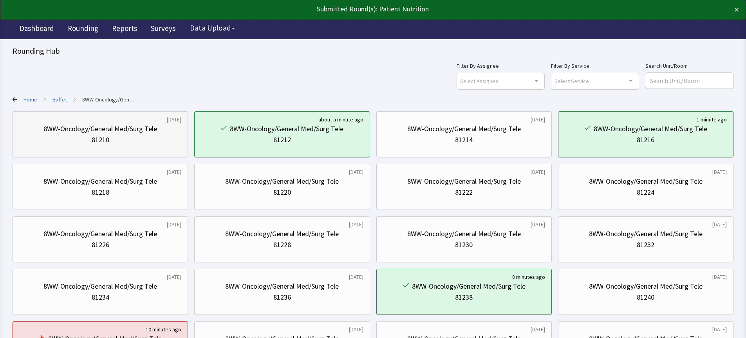 The height and width of the screenshot is (338, 746). What do you see at coordinates (109, 99) in the screenshot?
I see `a: 8WW-Oncology/General Med/Surg Tele` at bounding box center [109, 99].